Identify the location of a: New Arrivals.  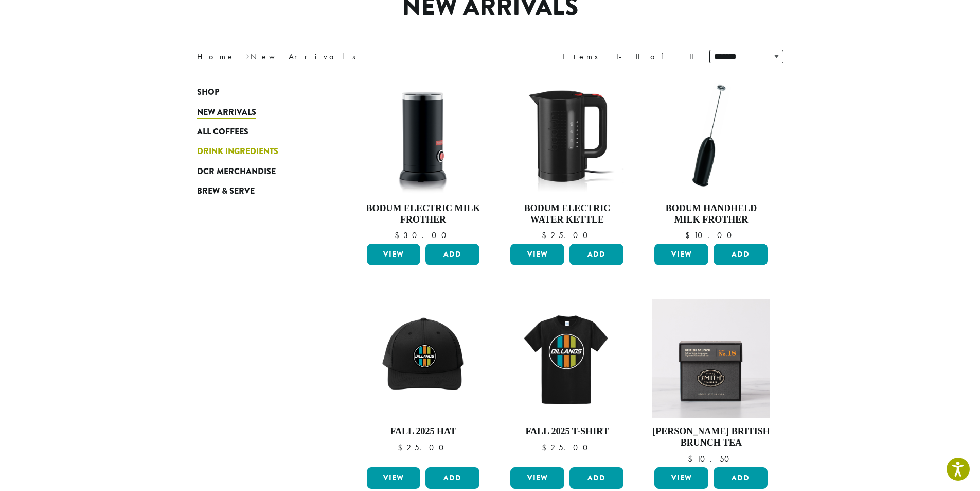
(259, 111).